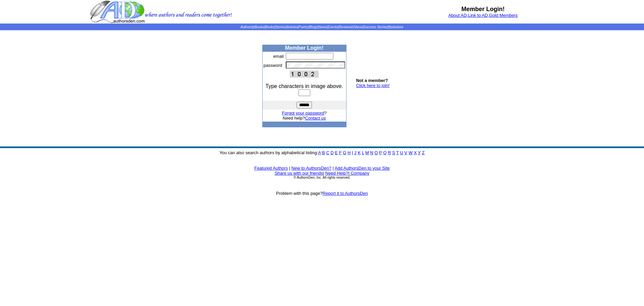 This screenshot has height=306, width=644. Describe the element at coordinates (397, 153) in the screenshot. I see `a: T` at that location.